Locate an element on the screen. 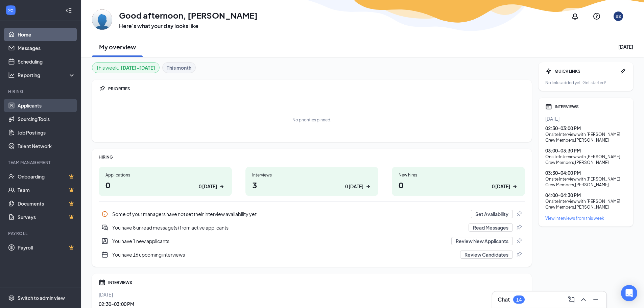 The width and height of the screenshot is (644, 308). img: Brenda Schooler is located at coordinates (102, 20).